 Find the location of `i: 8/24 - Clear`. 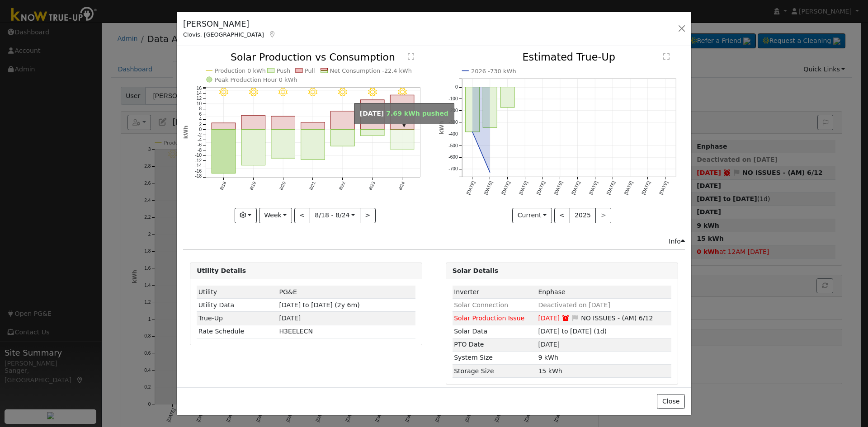

i: 8/24 - Clear is located at coordinates (402, 92).